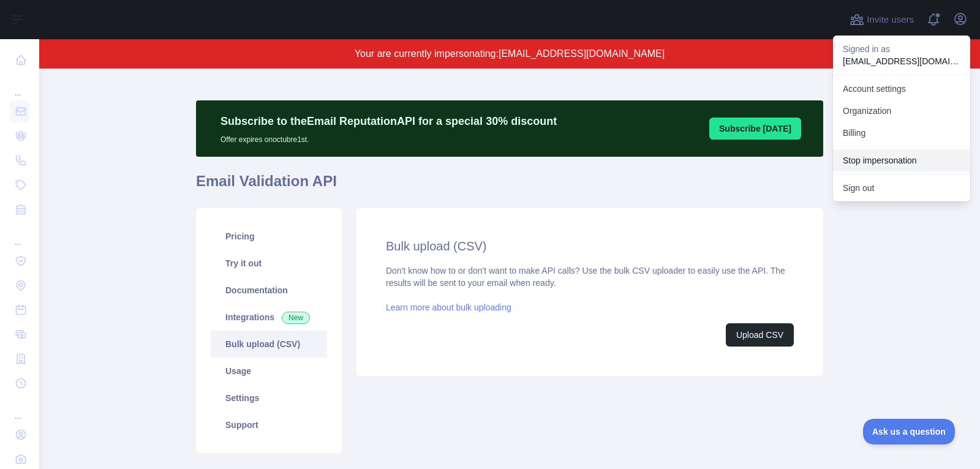 The width and height of the screenshot is (980, 469). What do you see at coordinates (901, 188) in the screenshot?
I see `button: Sign out` at bounding box center [901, 188].